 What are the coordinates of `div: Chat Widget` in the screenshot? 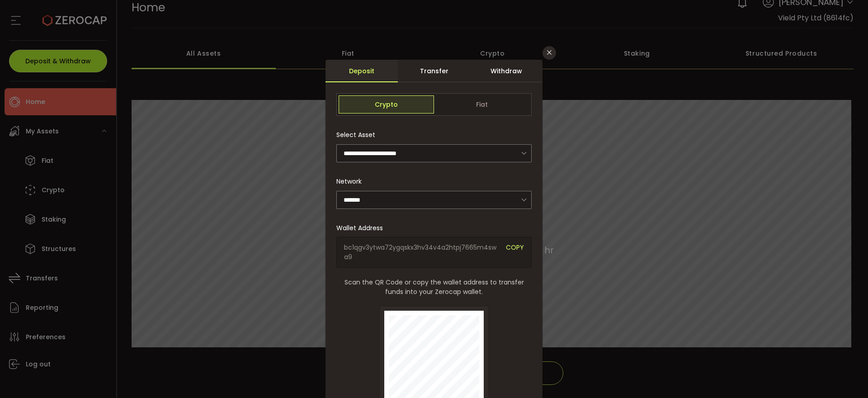 It's located at (845, 376).